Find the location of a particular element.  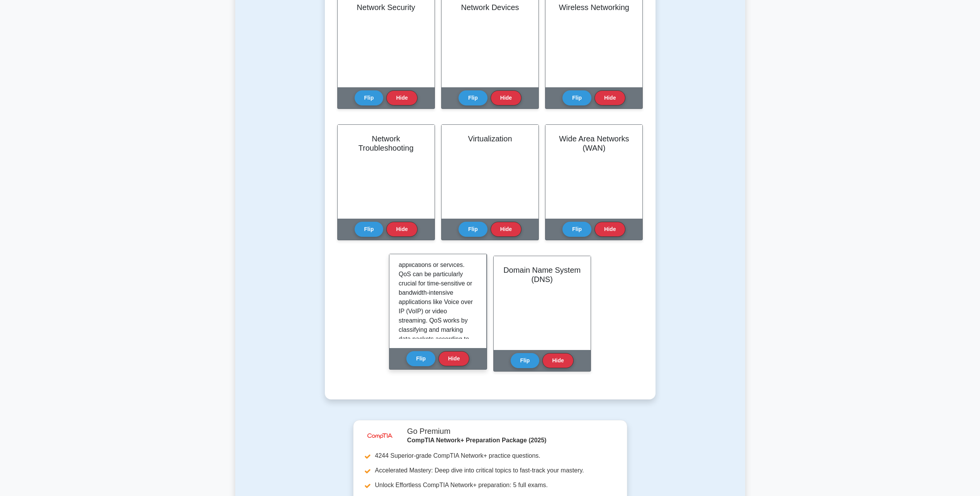

h2: Domain Name System (DNS) is located at coordinates (542, 275).